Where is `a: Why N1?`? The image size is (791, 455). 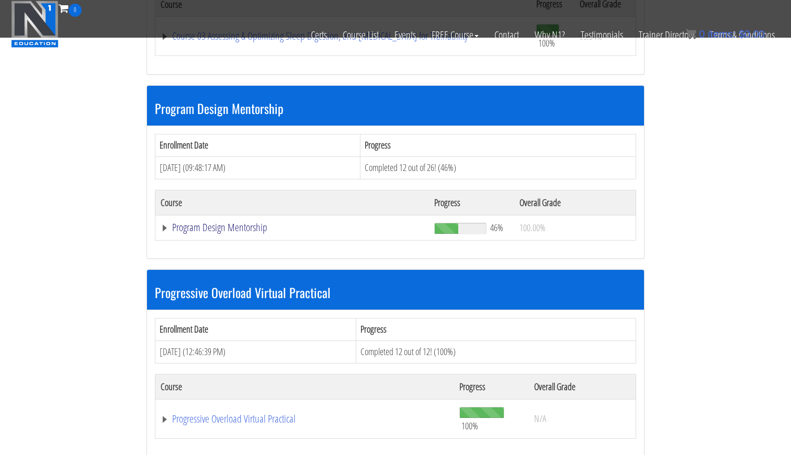 a: Why N1? is located at coordinates (550, 35).